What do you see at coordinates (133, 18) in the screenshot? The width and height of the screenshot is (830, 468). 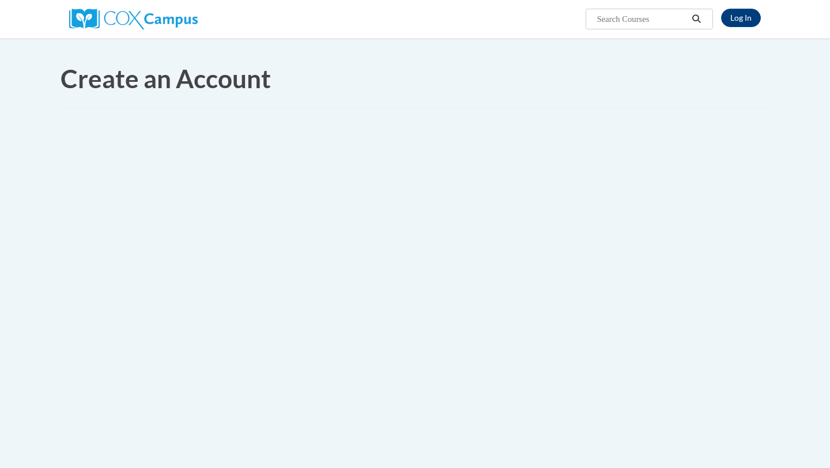 I see `a: Cox Campus` at bounding box center [133, 18].